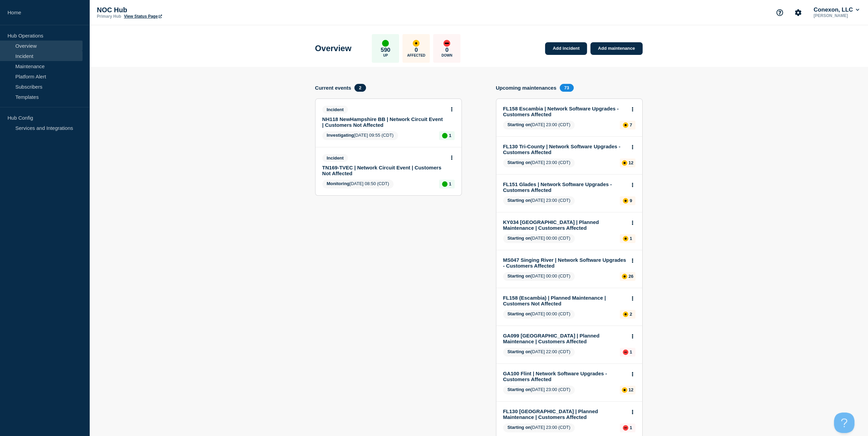 The width and height of the screenshot is (868, 436). I want to click on a: Add incident, so click(566, 49).